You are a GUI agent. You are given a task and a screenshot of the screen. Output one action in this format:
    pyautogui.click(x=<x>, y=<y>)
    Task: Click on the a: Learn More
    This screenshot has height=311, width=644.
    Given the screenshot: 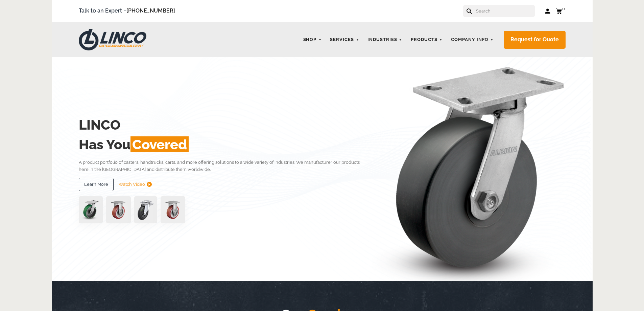 What is the action you would take?
    pyautogui.click(x=96, y=184)
    